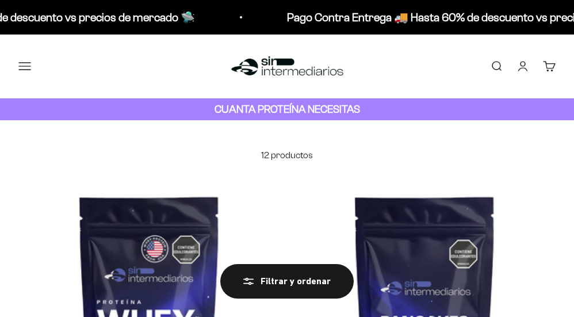 The image size is (574, 317). Describe the element at coordinates (287, 155) in the screenshot. I see `p: 12 productos` at that location.